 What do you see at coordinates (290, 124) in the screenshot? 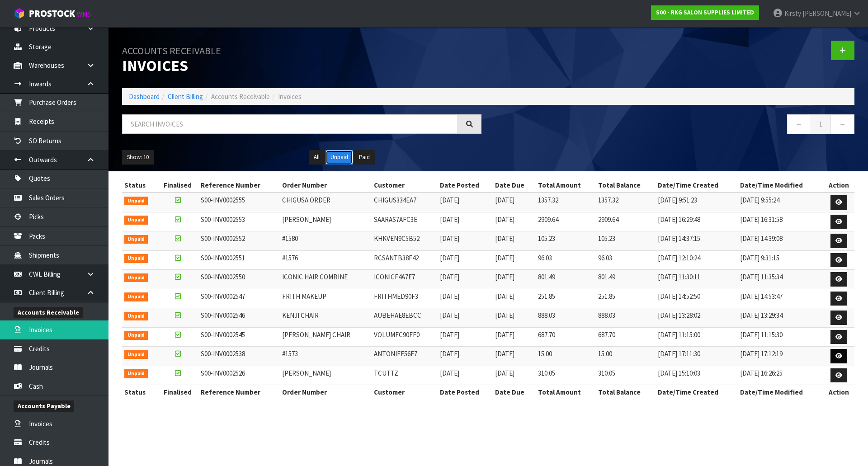
I see `input: Search invoices` at bounding box center [290, 124].